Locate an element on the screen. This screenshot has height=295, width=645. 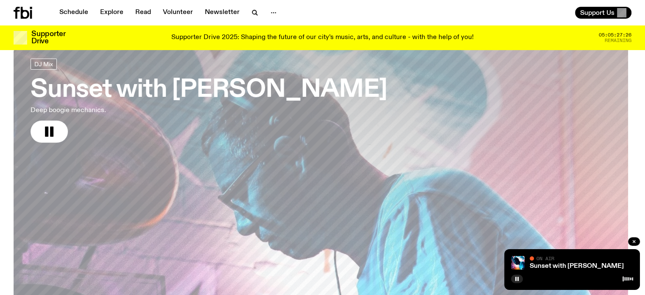
a: Newsletter is located at coordinates (222, 13).